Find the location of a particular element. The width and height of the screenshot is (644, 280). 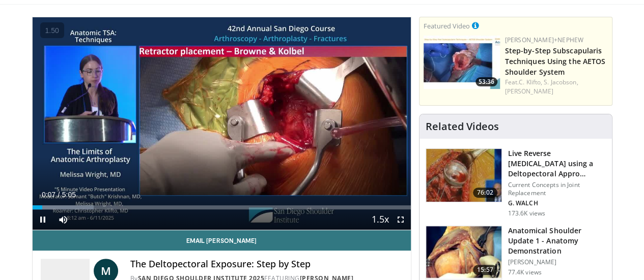

p: 77.4K views is located at coordinates (524, 273).